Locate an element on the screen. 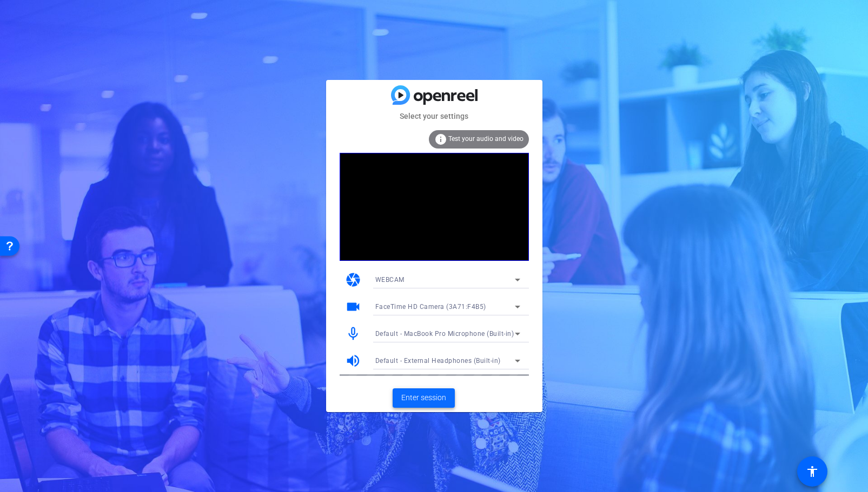 The height and width of the screenshot is (492, 868). span: WEBCAM is located at coordinates (390, 280).